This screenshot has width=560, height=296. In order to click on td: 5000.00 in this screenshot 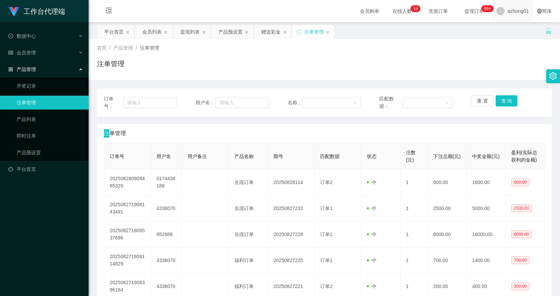, I will do `click(486, 208)`.